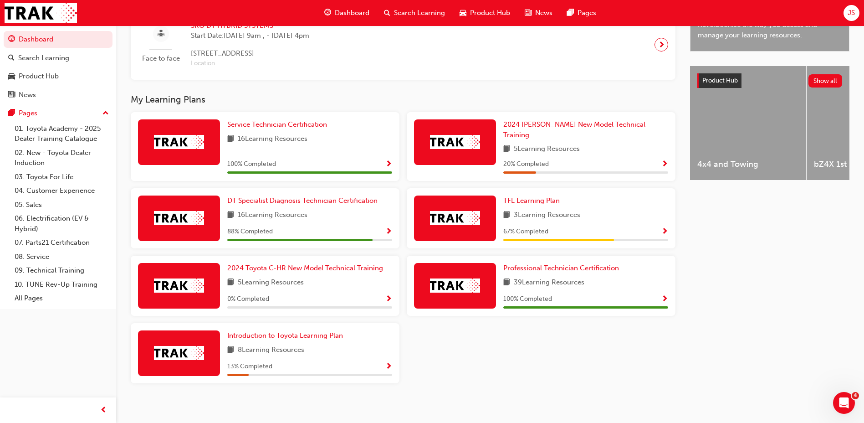  What do you see at coordinates (271, 350) in the screenshot?
I see `span: 8 Learning Resources` at bounding box center [271, 350].